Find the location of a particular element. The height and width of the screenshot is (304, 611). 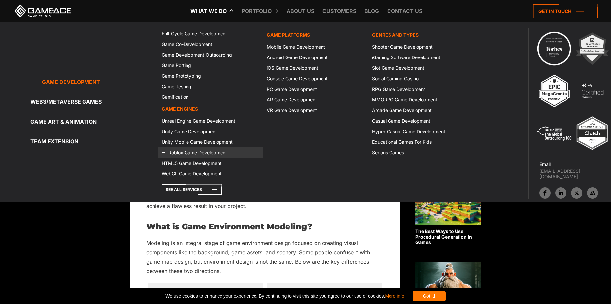

a: Slot Game Development is located at coordinates (421, 68).